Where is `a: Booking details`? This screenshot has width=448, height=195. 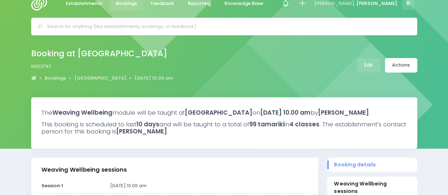 a: Booking details is located at coordinates (373, 165).